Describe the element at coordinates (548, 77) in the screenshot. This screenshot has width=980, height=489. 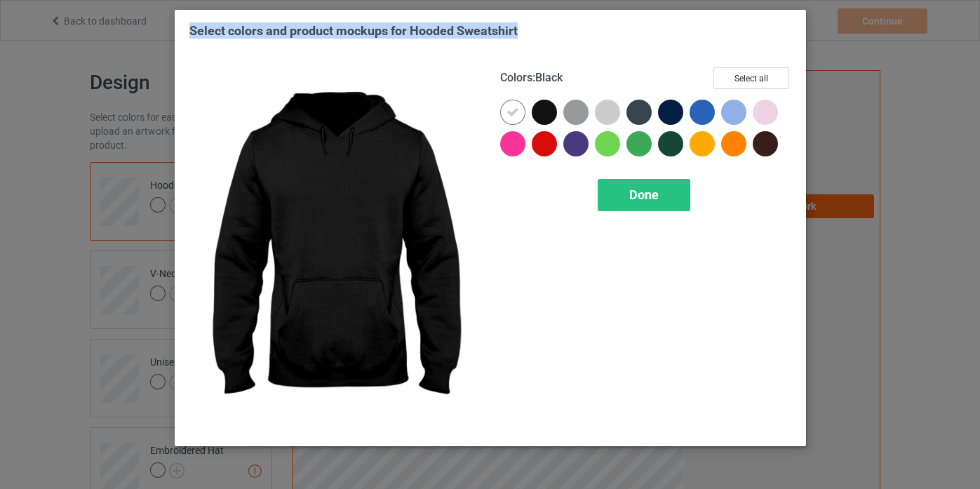
I see `span: Black` at that location.